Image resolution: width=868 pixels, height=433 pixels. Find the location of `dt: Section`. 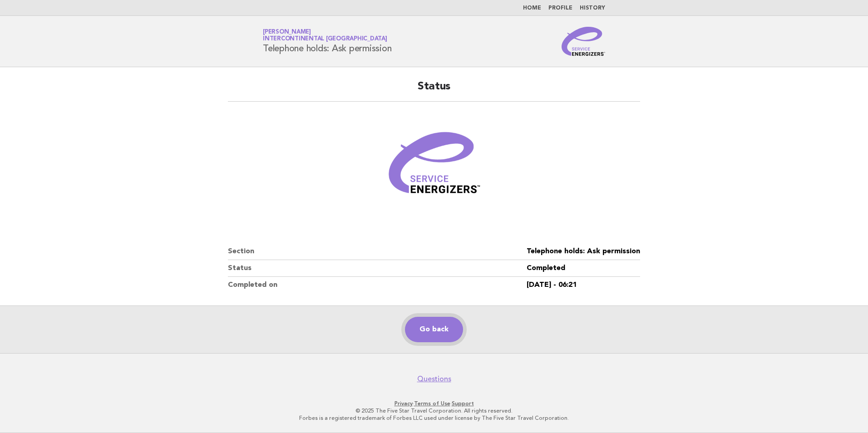

dt: Section is located at coordinates (377, 252).